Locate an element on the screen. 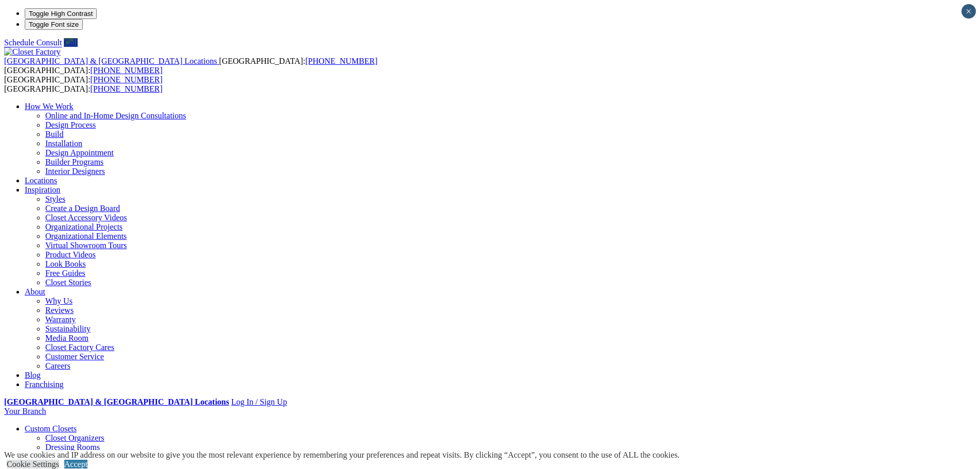  a: Warranty is located at coordinates (60, 319).